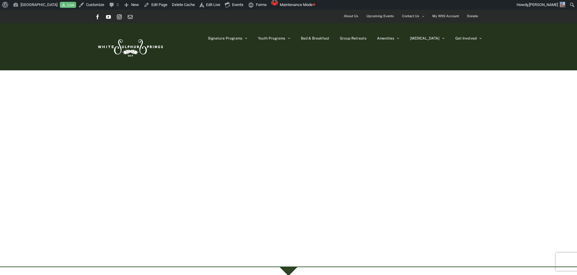 The width and height of the screenshot is (577, 275). Describe the element at coordinates (351, 16) in the screenshot. I see `a: About Us` at that location.